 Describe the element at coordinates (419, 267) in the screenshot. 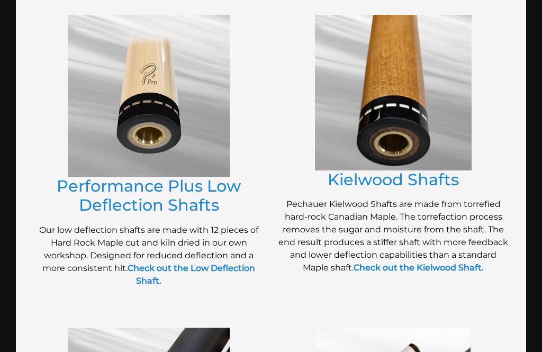

I see `a: Check out the Kielwood Shaft.` at that location.